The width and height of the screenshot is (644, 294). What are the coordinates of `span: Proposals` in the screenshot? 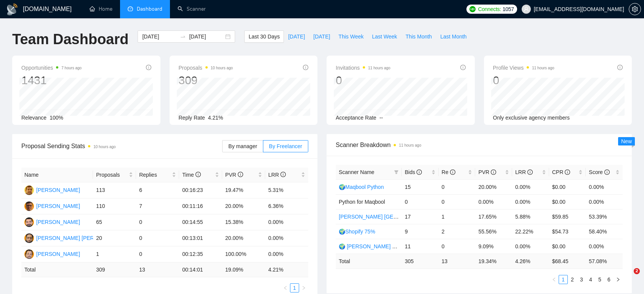 It's located at (206, 68).